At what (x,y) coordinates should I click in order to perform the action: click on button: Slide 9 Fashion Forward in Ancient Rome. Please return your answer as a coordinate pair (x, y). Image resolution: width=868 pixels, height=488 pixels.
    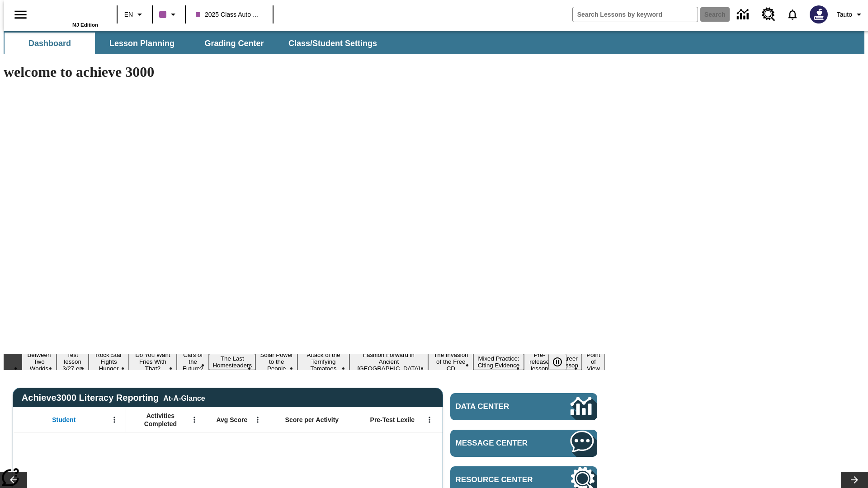
    Looking at the image, I should click on (389, 362).